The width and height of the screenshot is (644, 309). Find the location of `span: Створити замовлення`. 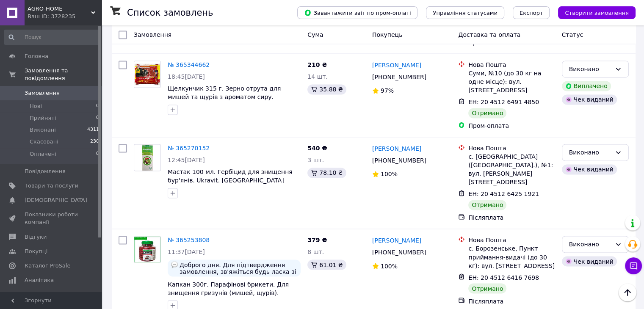

span: Створити замовлення is located at coordinates (597, 13).